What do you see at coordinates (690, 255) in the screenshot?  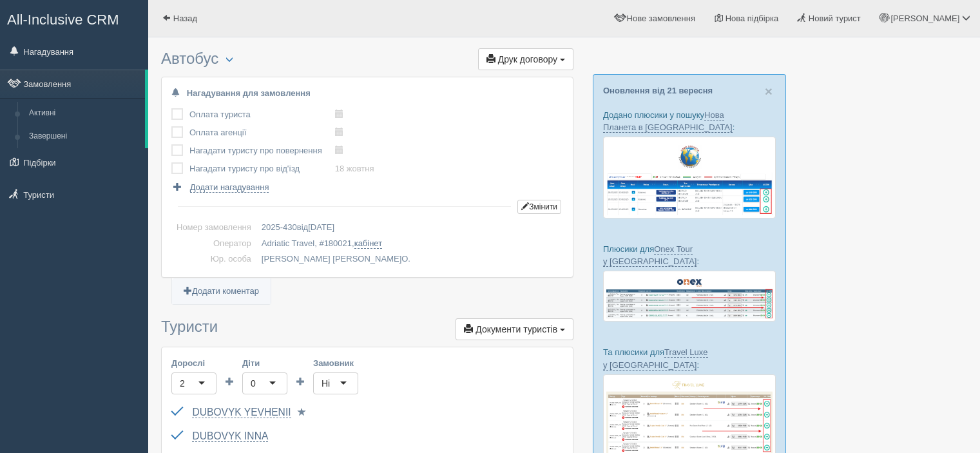 I see `p: Плюсики для :` at bounding box center [690, 255].